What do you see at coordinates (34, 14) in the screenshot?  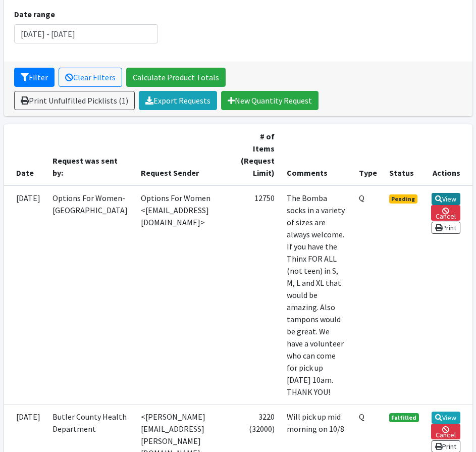 I see `label: Date range` at bounding box center [34, 14].